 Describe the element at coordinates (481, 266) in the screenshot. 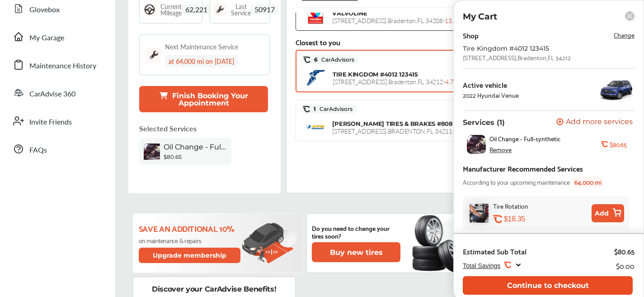

I see `span: Total Savings` at that location.